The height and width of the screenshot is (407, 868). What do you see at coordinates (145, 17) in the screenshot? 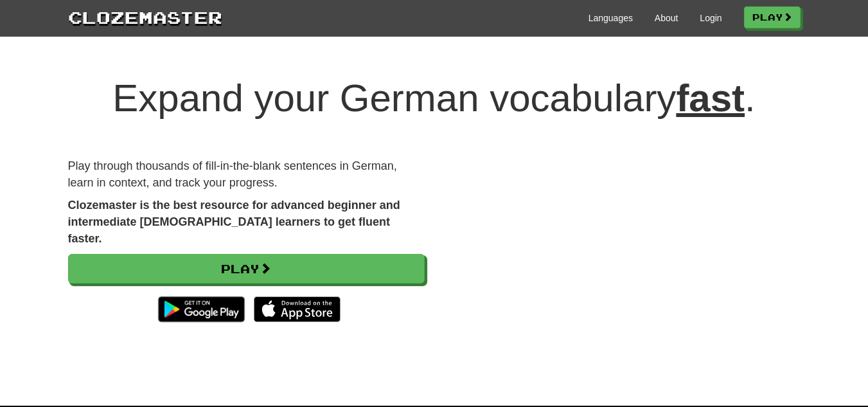
I see `a: Clozemaster` at bounding box center [145, 17].